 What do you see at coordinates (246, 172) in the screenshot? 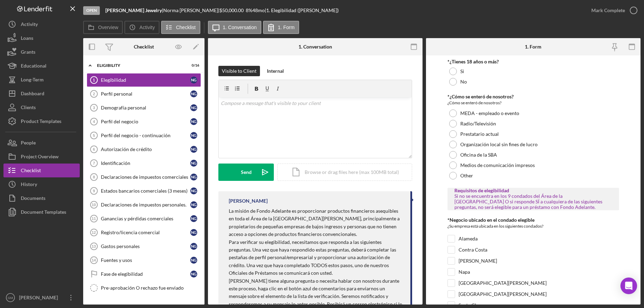
I see `div: Send` at bounding box center [246, 172].